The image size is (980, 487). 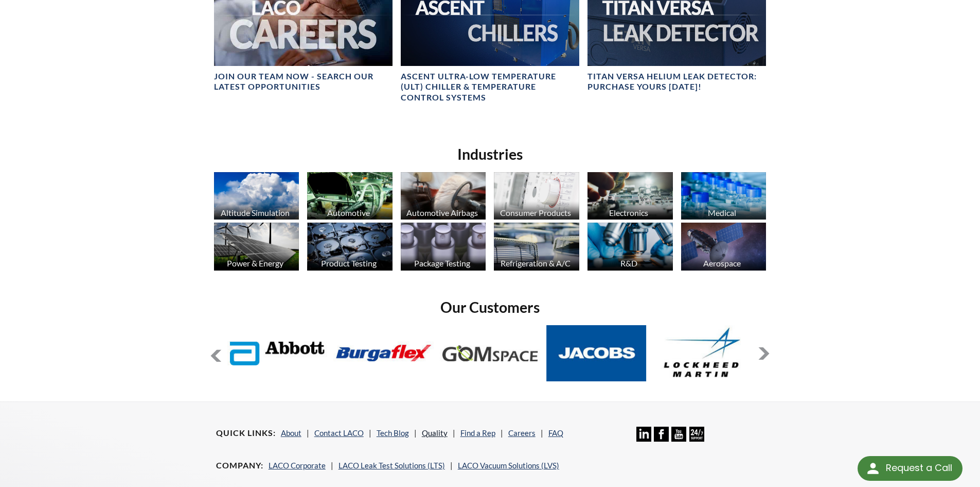 I want to click on a: Altitude Simulation, so click(x=257, y=198).